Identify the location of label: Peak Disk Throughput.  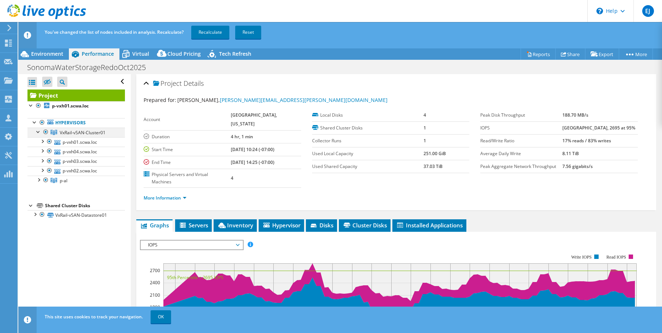
(522, 115).